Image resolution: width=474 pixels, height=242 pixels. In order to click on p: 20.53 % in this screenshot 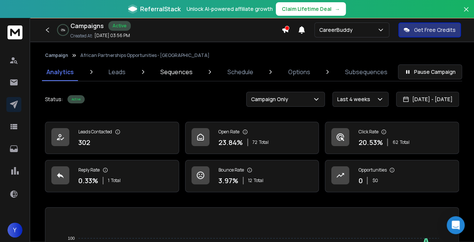, I will do `click(370, 142)`.